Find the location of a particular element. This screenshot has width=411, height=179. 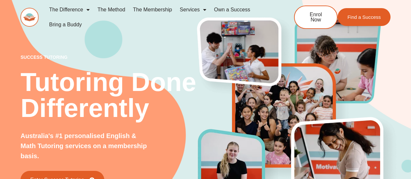

a: Services is located at coordinates (193, 10).